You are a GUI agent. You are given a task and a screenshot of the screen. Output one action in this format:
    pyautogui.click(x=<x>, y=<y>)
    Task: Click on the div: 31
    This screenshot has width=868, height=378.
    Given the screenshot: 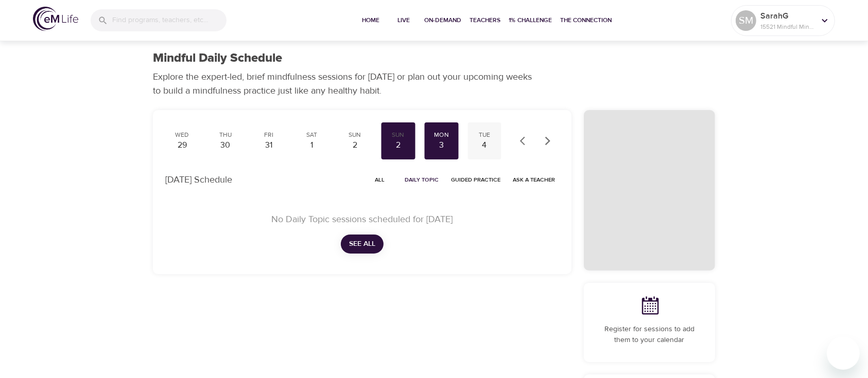 What is the action you would take?
    pyautogui.click(x=269, y=145)
    